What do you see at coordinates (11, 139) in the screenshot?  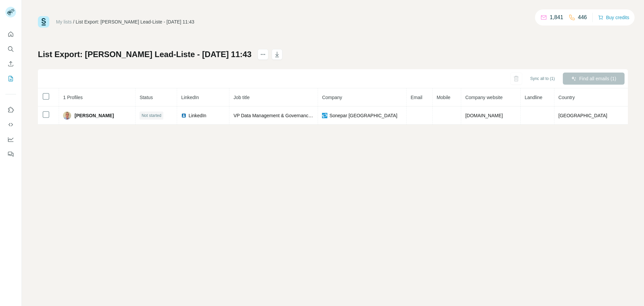 I see `button: Dashboard` at bounding box center [11, 139].